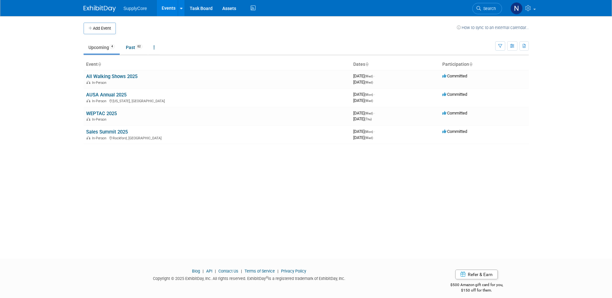 Image resolution: width=612 pixels, height=298 pixels. I want to click on span: 62, so click(139, 46).